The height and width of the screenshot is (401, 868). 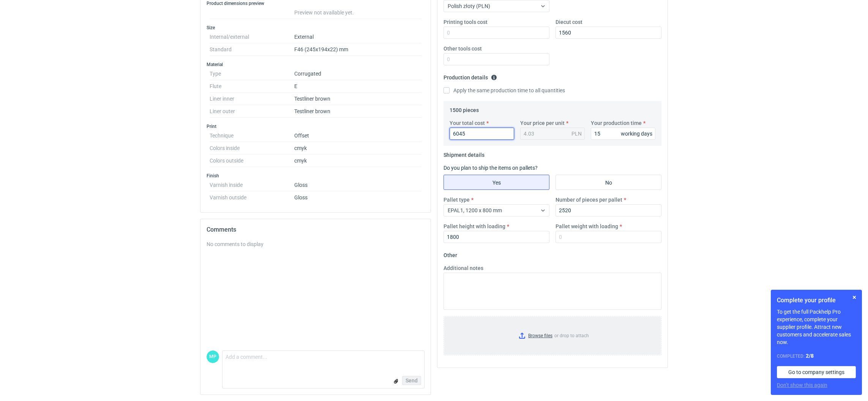 What do you see at coordinates (608, 182) in the screenshot?
I see `label: No` at bounding box center [608, 182].